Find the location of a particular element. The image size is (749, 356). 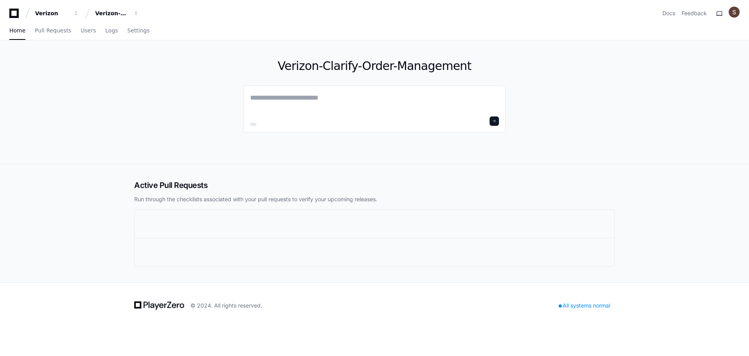

a: Users is located at coordinates (88, 31).